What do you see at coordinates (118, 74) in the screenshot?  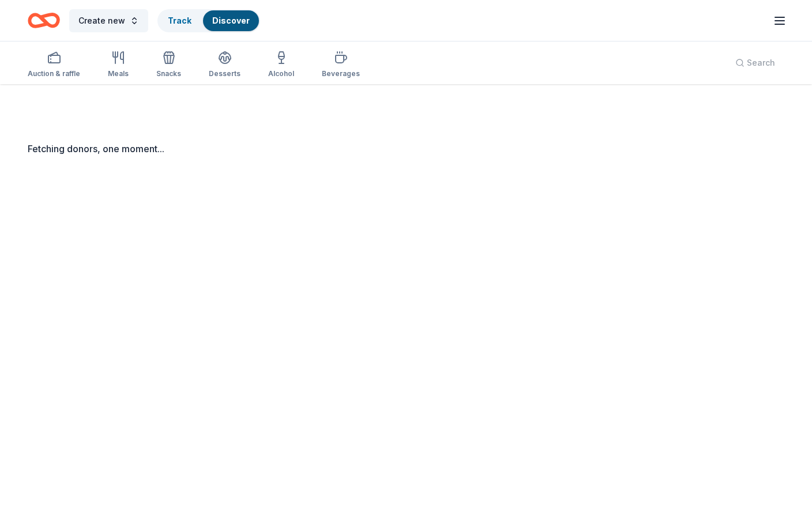 I see `div: Meals` at bounding box center [118, 74].